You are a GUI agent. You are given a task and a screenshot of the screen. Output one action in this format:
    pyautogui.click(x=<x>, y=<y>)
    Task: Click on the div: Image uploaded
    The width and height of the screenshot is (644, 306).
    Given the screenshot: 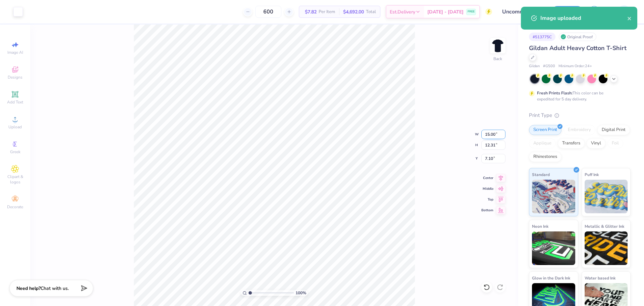 What is the action you would take?
    pyautogui.click(x=584, y=18)
    